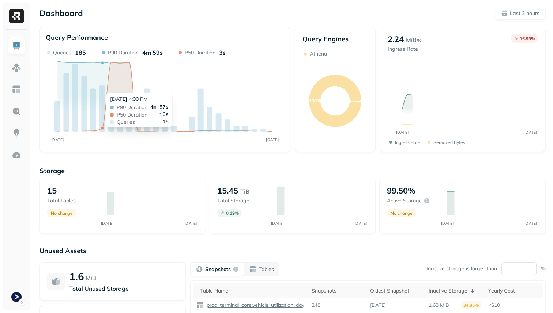 This screenshot has height=313, width=553. Describe the element at coordinates (123, 53) in the screenshot. I see `p: P90 Duration` at that location.